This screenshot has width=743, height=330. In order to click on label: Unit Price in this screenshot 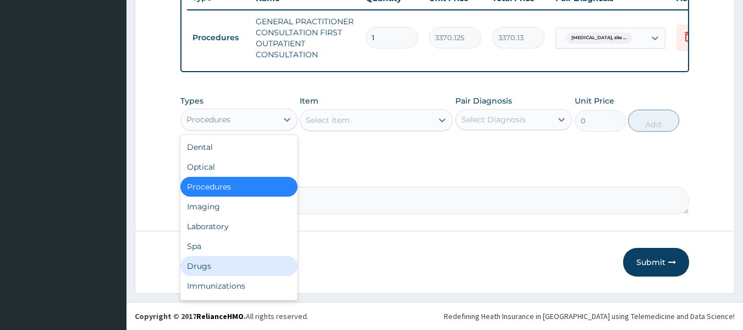, I will do `click(595, 101)`.